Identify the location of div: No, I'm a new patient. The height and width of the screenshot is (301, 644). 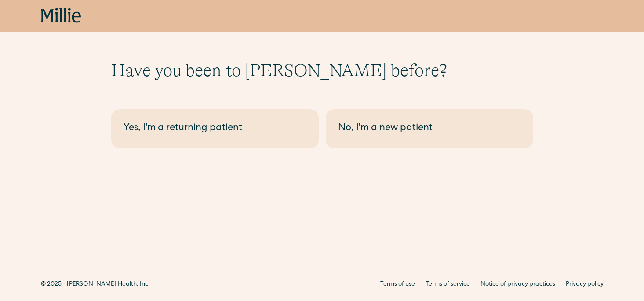
(430, 129).